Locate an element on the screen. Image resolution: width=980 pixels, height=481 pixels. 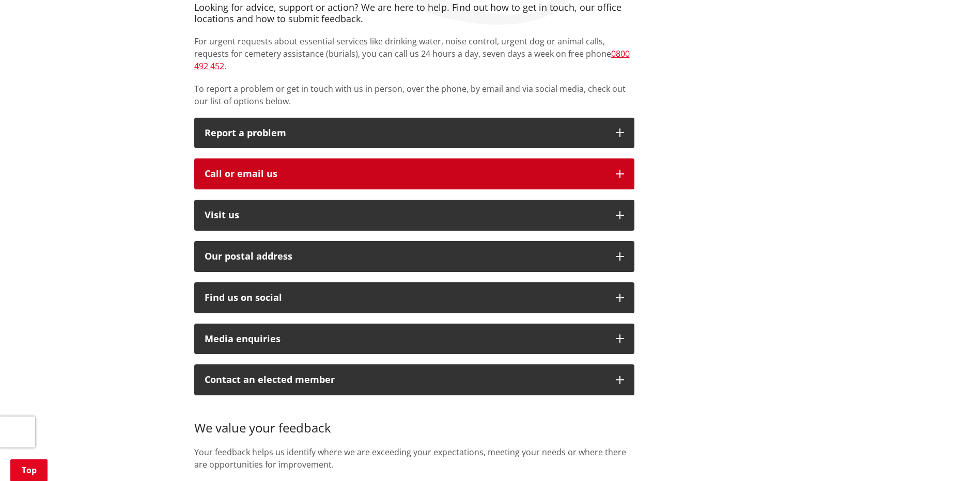
h2: Our postal address is located at coordinates (405, 256).